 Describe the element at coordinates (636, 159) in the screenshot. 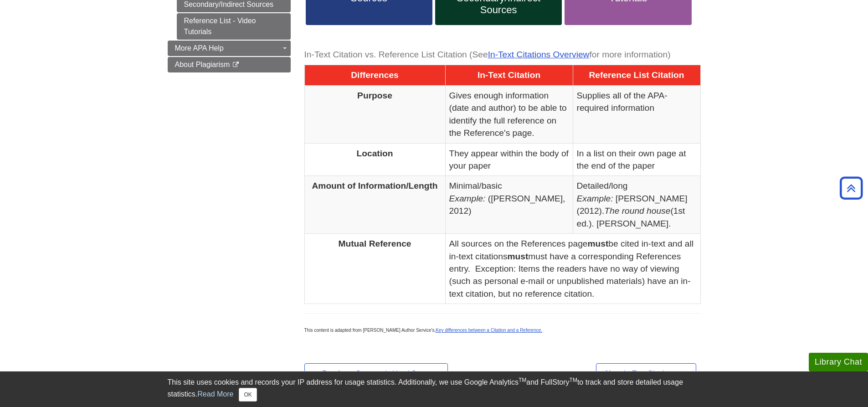

I see `td: In a list on their own page at the end of the paper` at that location.